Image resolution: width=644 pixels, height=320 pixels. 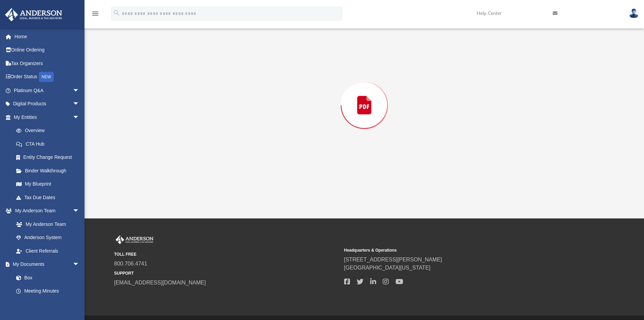 I want to click on a: Binder Walkthrough, so click(x=50, y=171).